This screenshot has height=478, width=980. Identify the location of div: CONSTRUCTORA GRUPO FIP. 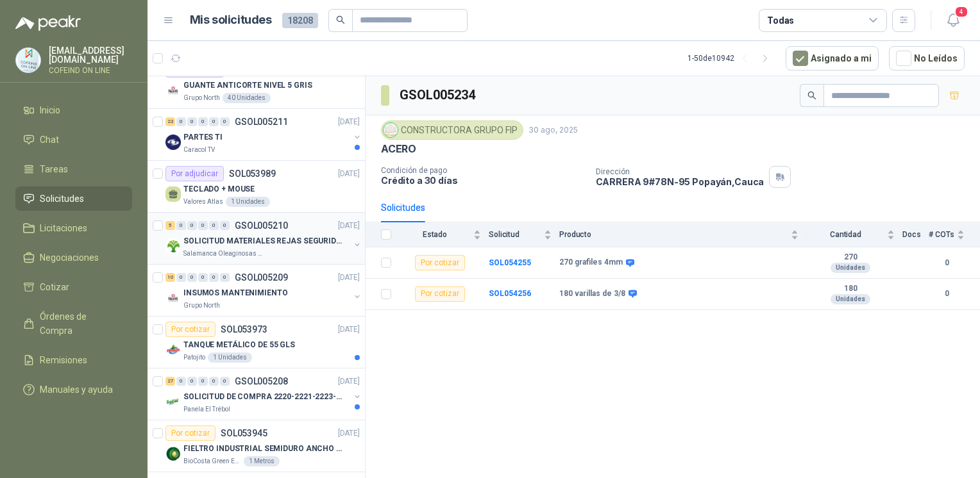
(452, 130).